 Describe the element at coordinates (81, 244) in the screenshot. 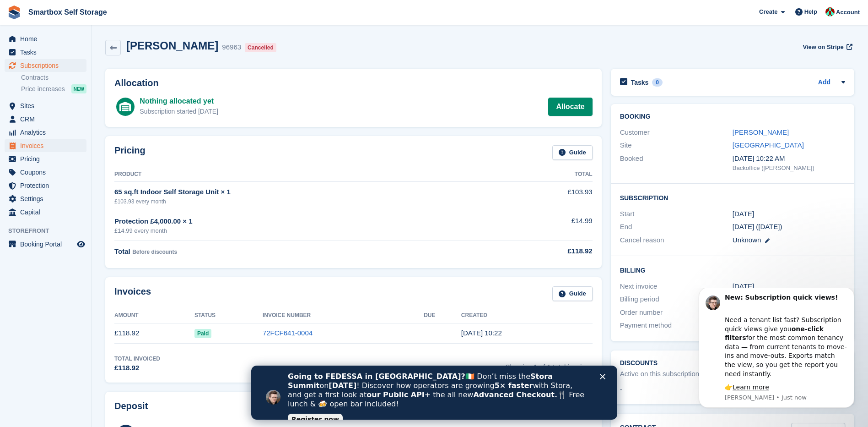

I see `a: Preview store` at that location.